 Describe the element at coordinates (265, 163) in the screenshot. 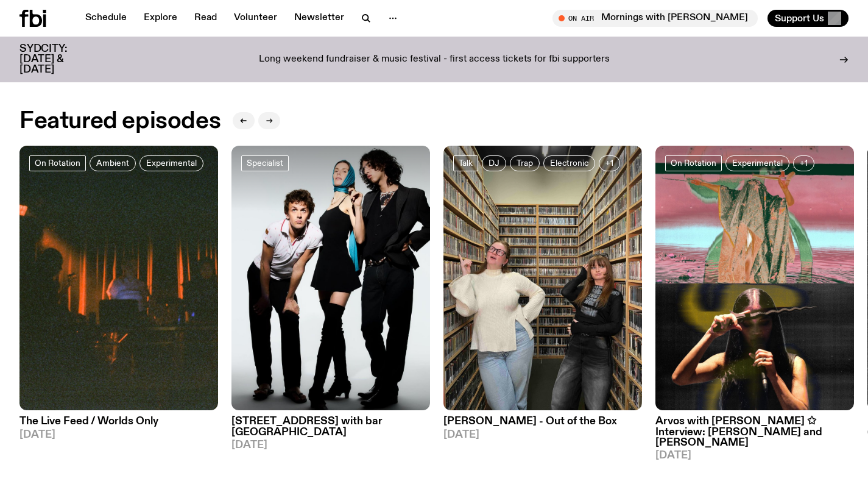

I see `span: Specialist` at that location.